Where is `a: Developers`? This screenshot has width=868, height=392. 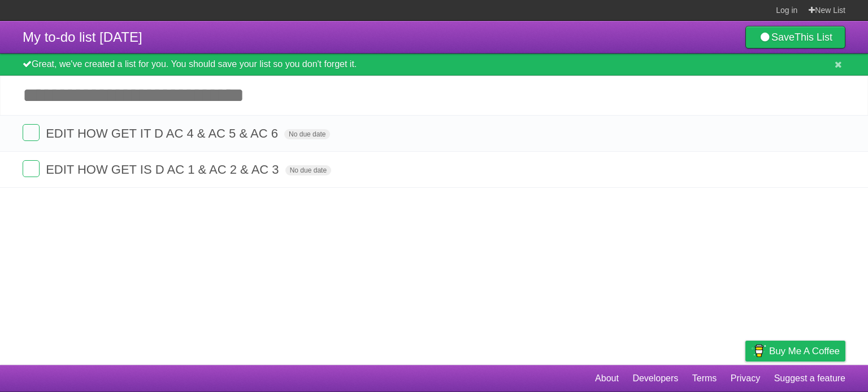
a: Developers is located at coordinates (655, 379).